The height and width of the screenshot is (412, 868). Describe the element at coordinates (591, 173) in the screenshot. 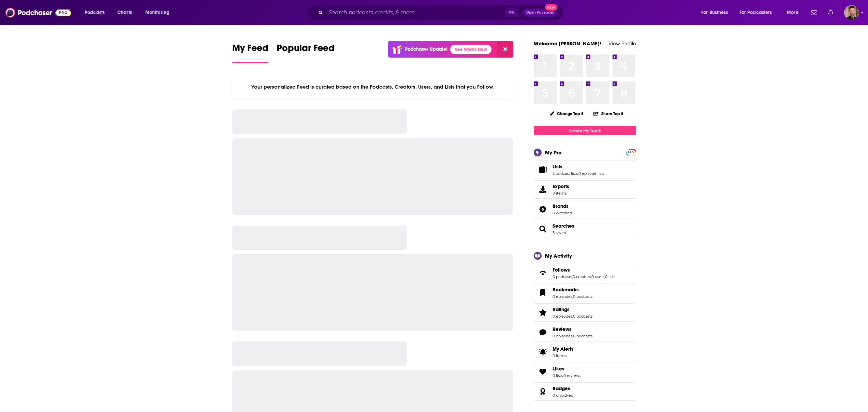

I see `a: 0 episode lists` at that location.